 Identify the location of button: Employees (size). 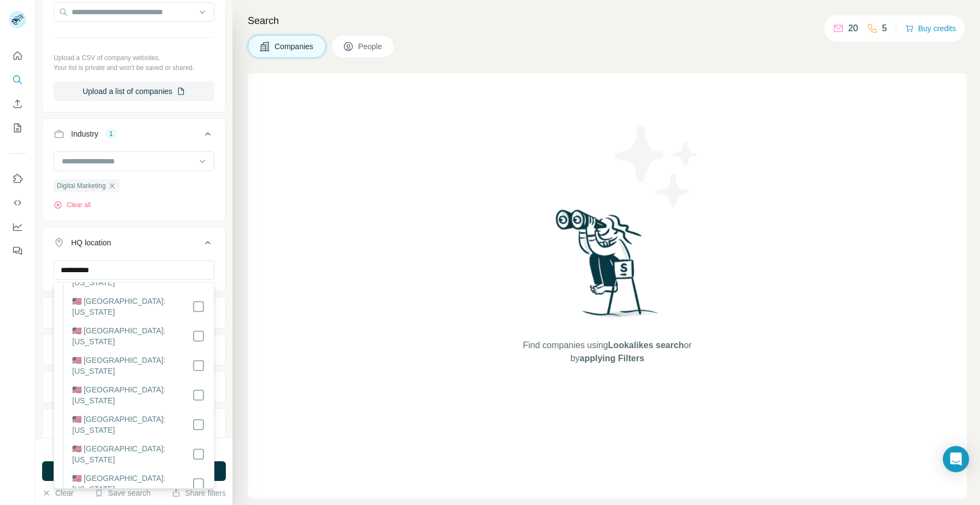
(134, 350).